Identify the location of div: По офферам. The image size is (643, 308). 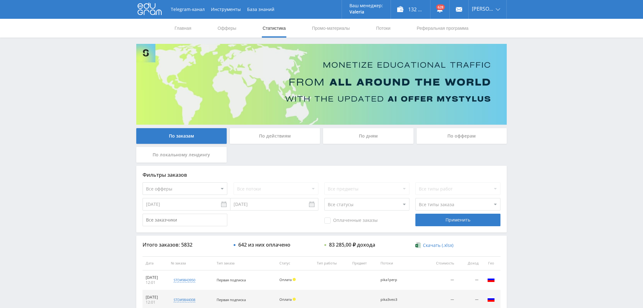
(462, 136).